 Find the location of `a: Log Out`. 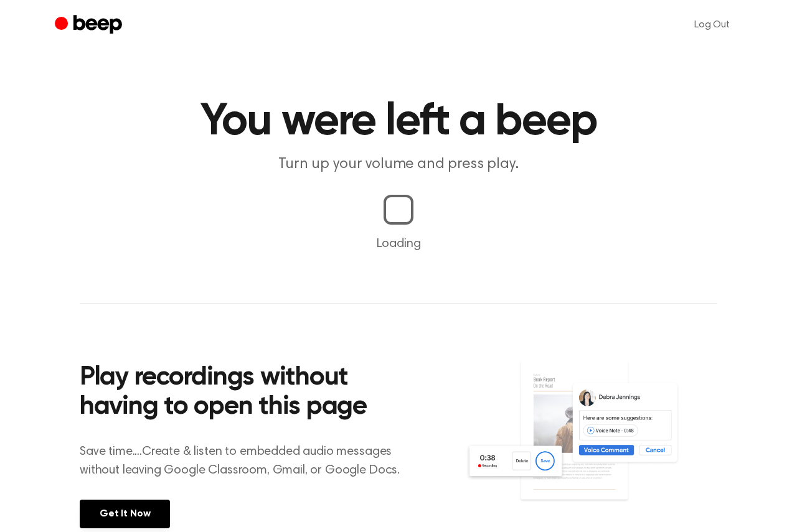

a: Log Out is located at coordinates (712, 25).